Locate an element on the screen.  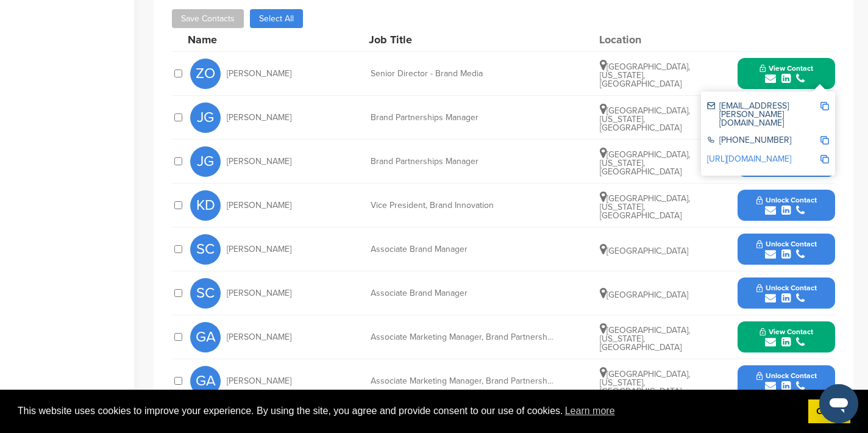
div: Job Title is located at coordinates (460, 40).